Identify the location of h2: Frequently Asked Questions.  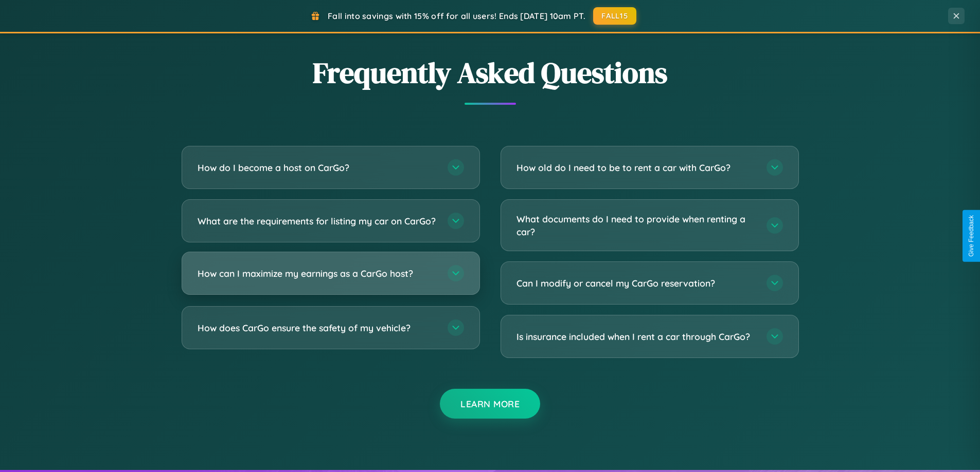
(490, 72).